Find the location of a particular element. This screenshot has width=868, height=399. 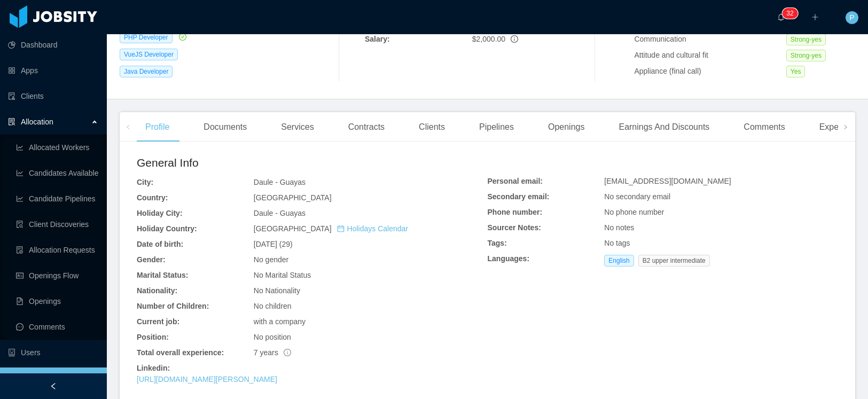

div: Openings is located at coordinates (566, 127).